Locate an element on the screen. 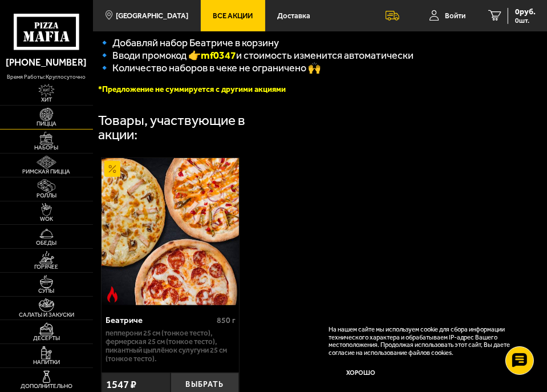  p: Пепперони 25 см (тонкое тесто), Фермерская 25 см (тонкое тесто), Пикантный цыплёнок сулугуни 25 с... is located at coordinates (171, 346).